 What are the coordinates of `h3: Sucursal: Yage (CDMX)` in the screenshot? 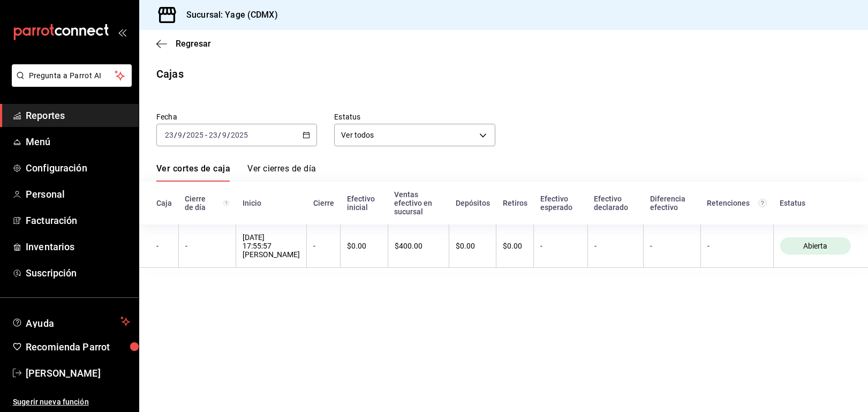 It's located at (228, 15).